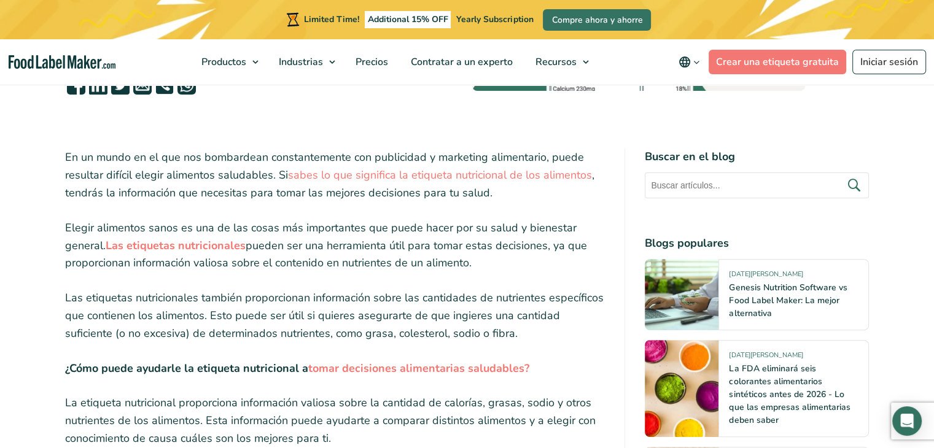  Describe the element at coordinates (907, 421) in the screenshot. I see `div: Open Intercom Messenger` at that location.